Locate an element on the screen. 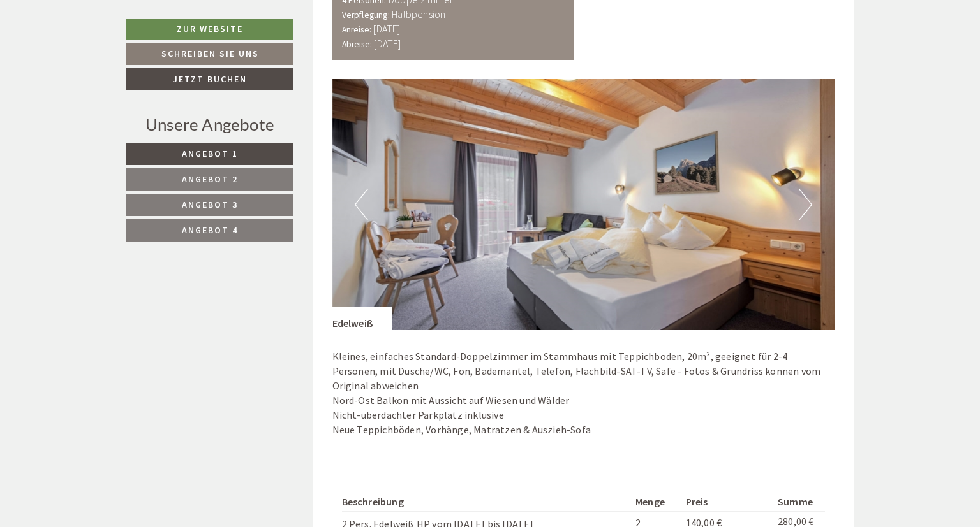 The width and height of the screenshot is (980, 527). th: Menge is located at coordinates (656, 502).